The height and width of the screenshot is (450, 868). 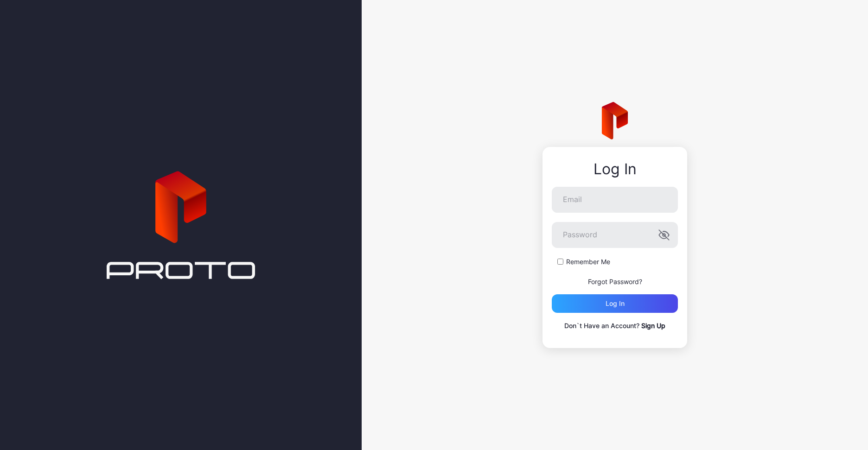 What do you see at coordinates (614, 303) in the screenshot?
I see `button: Log in` at bounding box center [614, 303].